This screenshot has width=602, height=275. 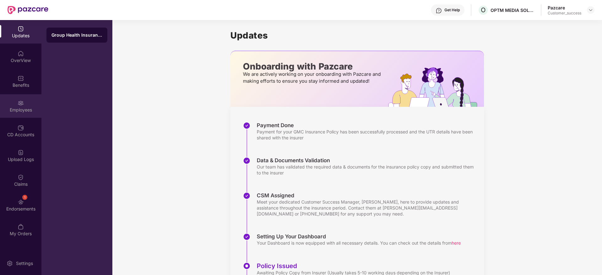 What do you see at coordinates (21, 54) in the screenshot?
I see `img: svg+xml;base64,PHN2ZyBpZD0iSG9tZSIgeG1sbnM9Imh0dHA6Ly93d3cudzMub3JnLzIwMDAvc3ZnIiB3aWR0aD0iMjAiIG...` at bounding box center [21, 54].